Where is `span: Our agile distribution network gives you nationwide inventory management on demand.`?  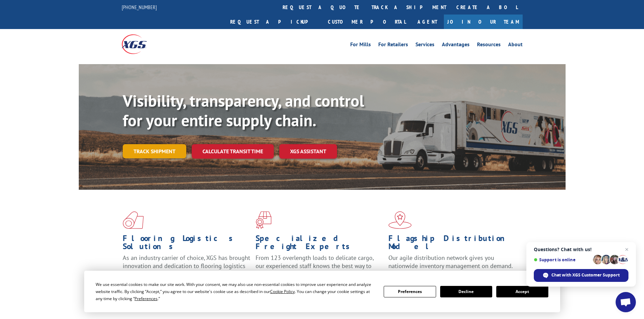 span: Our agile distribution network gives you nationwide inventory management on demand. is located at coordinates (451, 262).